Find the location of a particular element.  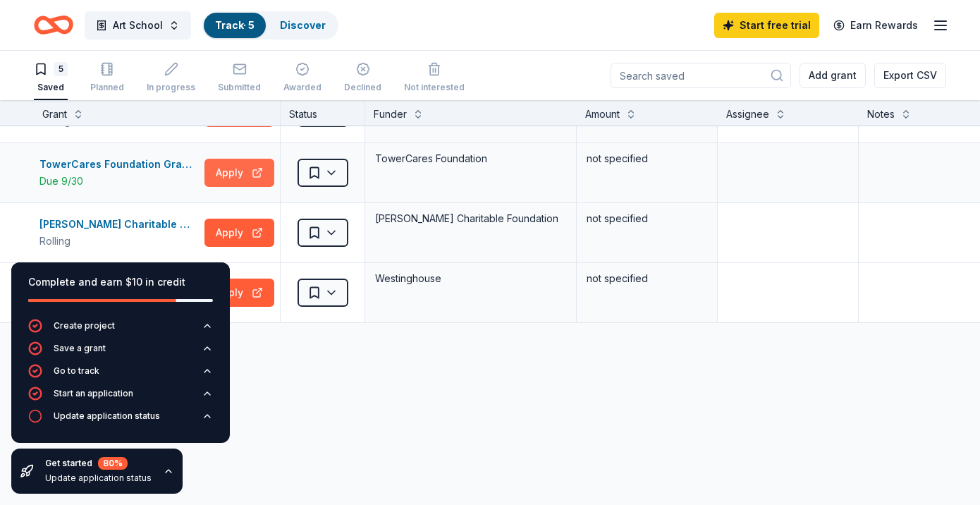

span: Art School is located at coordinates (138, 26).